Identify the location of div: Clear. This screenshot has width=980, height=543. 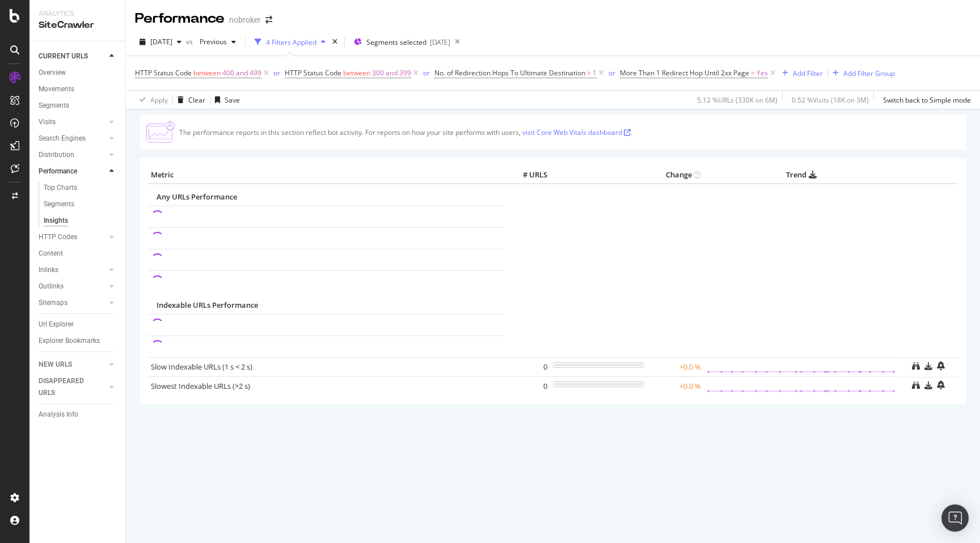
(196, 100).